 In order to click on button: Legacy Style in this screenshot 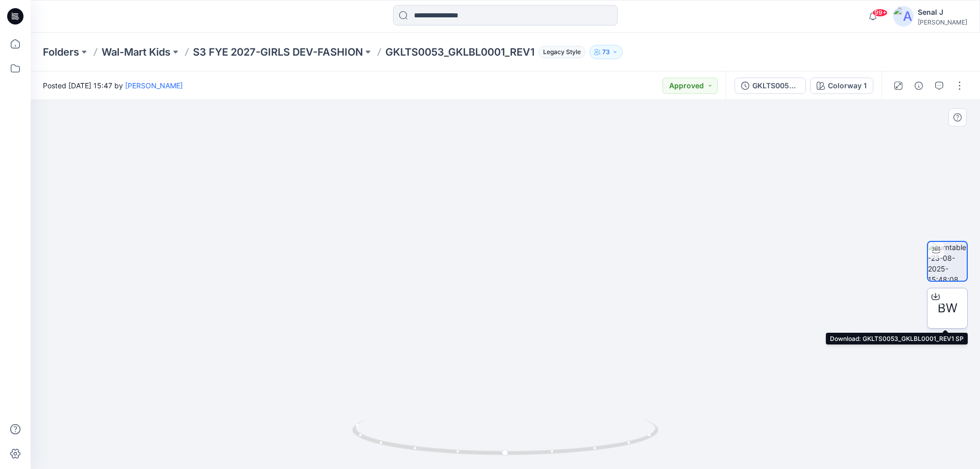, I will do `click(560, 52)`.